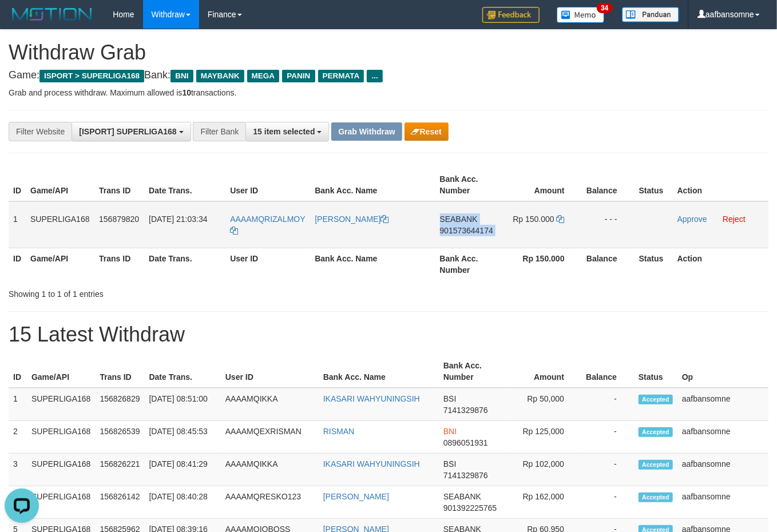 The image size is (777, 532). I want to click on a: Reject, so click(734, 219).